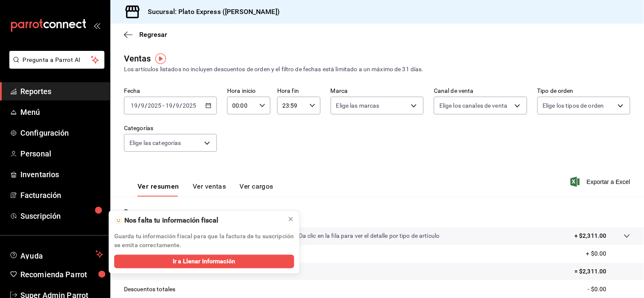 This screenshot has height=298, width=644. What do you see at coordinates (97, 25) in the screenshot?
I see `button: open_drawer_menu` at bounding box center [97, 25].